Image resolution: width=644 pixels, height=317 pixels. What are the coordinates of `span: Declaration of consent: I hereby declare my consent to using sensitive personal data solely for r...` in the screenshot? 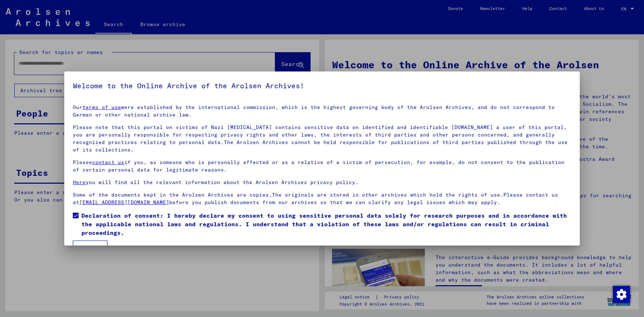 It's located at (326, 224).